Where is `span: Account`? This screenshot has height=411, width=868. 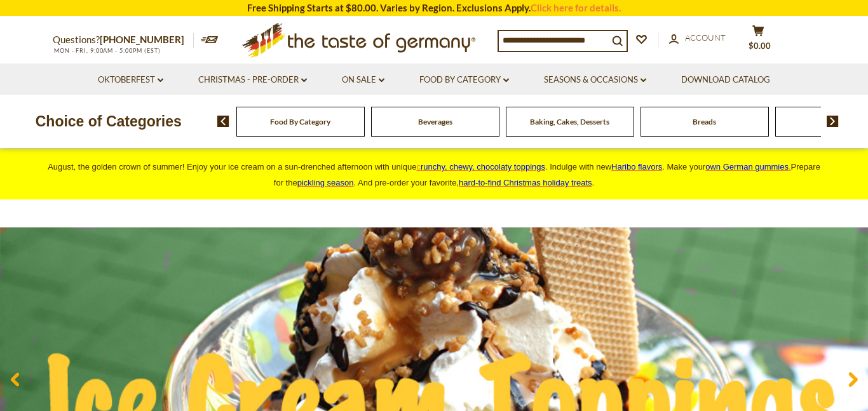
span: Account is located at coordinates (705, 37).